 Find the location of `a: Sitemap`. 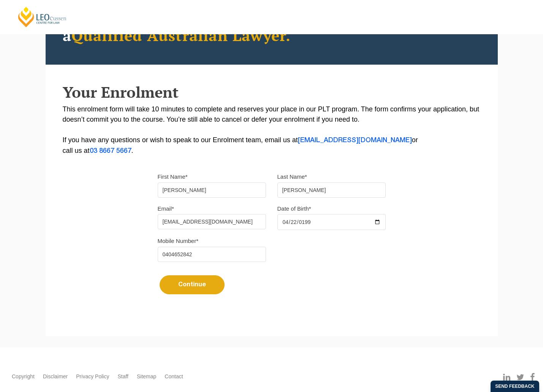

a: Sitemap is located at coordinates (146, 376).